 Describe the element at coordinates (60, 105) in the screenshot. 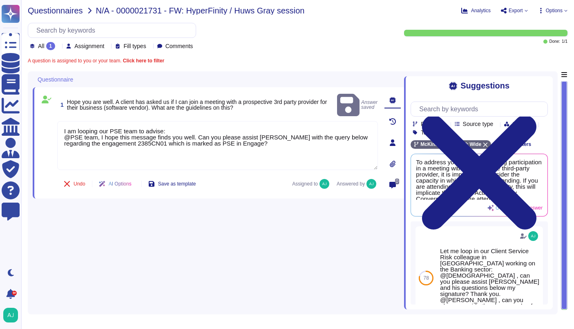

I see `span: 1` at that location.